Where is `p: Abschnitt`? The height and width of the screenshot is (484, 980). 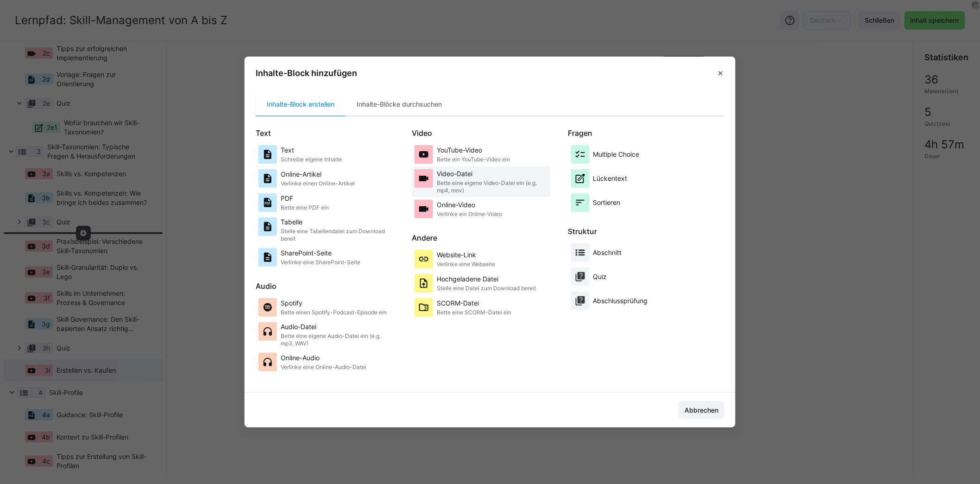 p: Abschnitt is located at coordinates (608, 252).